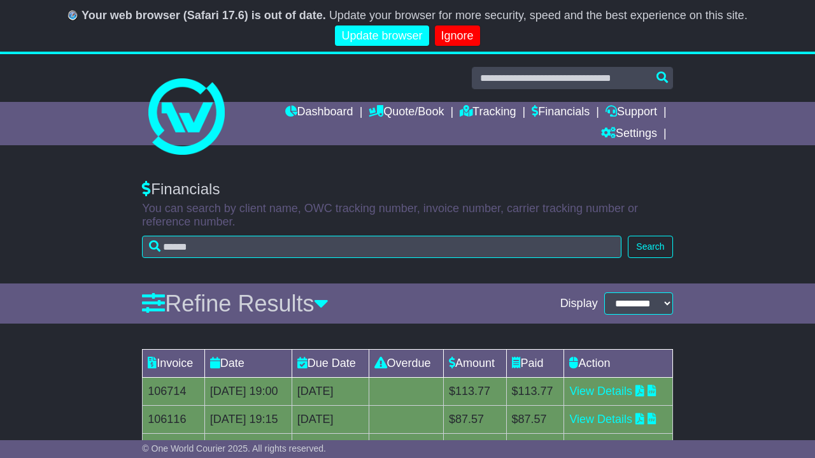 This screenshot has width=815, height=458. I want to click on a: Quote/Book, so click(406, 113).